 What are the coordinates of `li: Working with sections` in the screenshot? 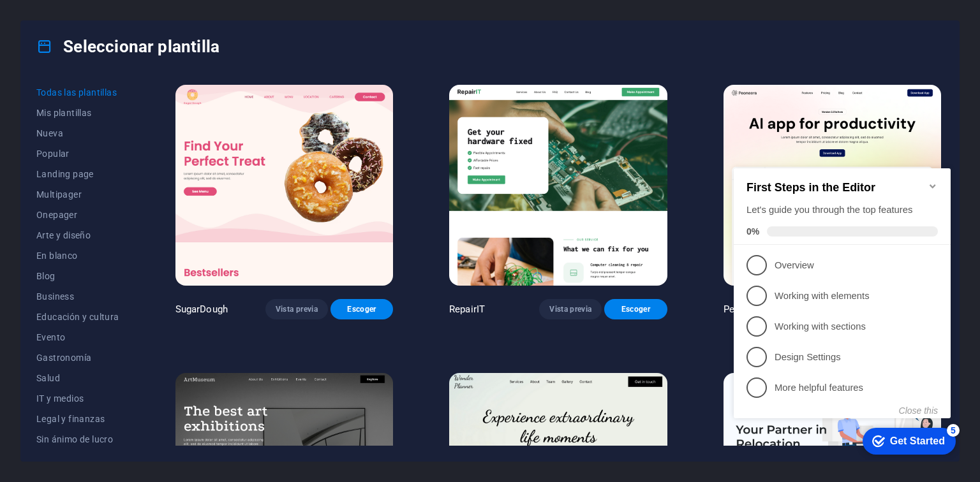 It's located at (113, 178).